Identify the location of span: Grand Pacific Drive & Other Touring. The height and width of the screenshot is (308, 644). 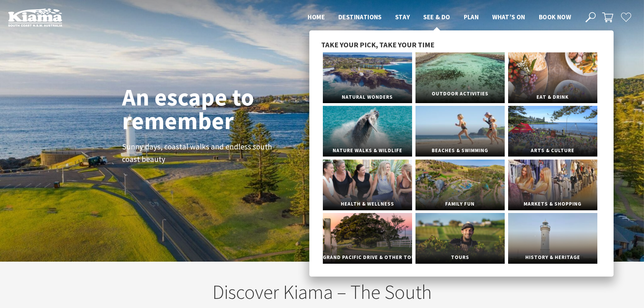
(367, 257).